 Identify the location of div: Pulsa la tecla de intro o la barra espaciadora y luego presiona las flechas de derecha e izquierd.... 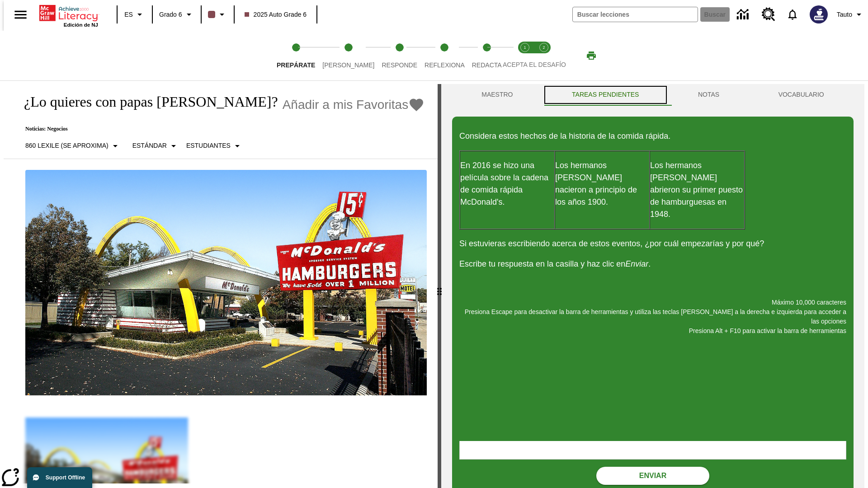
(440, 286).